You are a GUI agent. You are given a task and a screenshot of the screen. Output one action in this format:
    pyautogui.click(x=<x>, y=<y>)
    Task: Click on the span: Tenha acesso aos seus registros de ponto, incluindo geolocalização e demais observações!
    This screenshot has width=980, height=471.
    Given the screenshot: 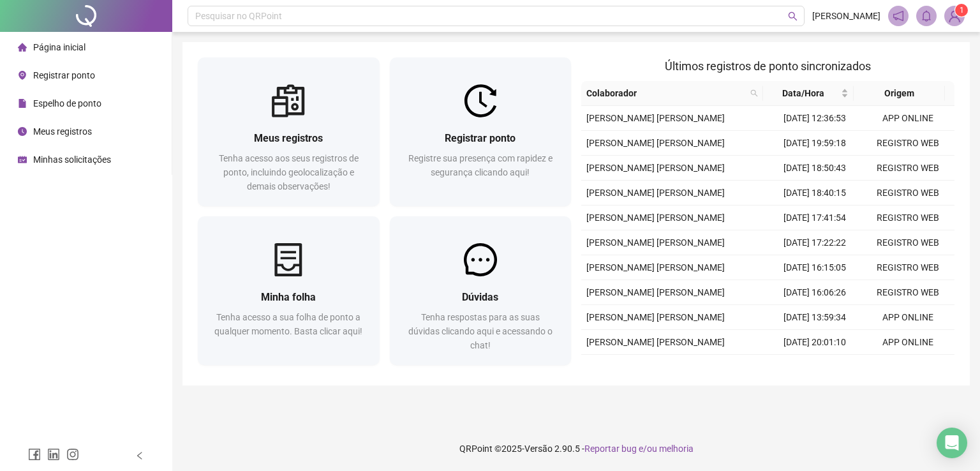 What is the action you would take?
    pyautogui.click(x=289, y=172)
    